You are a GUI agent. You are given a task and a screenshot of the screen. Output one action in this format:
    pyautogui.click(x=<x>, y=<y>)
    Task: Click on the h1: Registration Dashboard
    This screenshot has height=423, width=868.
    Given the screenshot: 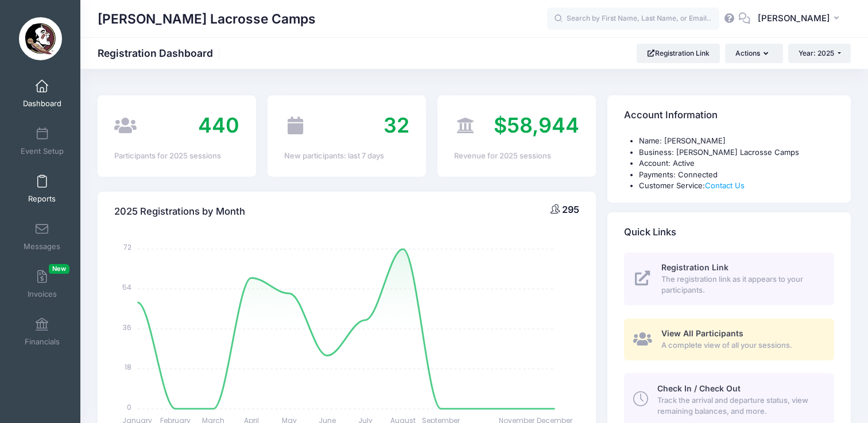 What is the action you would take?
    pyautogui.click(x=160, y=52)
    